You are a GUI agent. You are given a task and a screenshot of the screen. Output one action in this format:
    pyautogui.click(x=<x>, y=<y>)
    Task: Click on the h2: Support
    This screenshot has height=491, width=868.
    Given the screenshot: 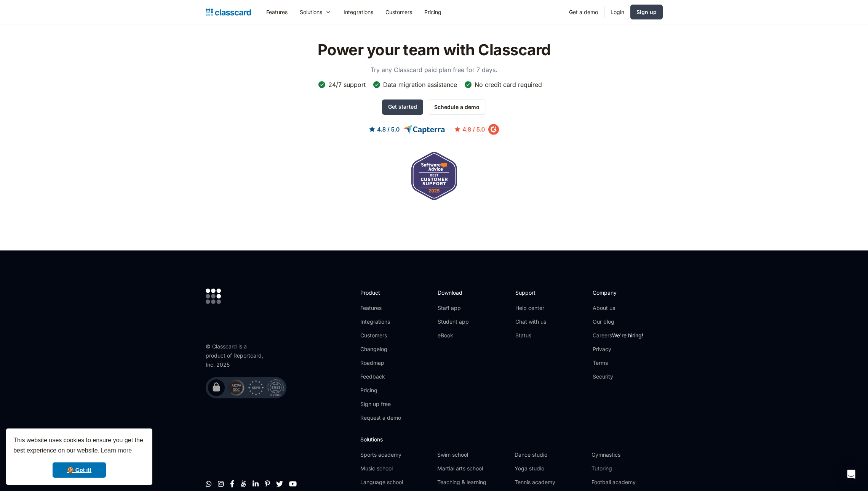 What is the action you would take?
    pyautogui.click(x=530, y=292)
    